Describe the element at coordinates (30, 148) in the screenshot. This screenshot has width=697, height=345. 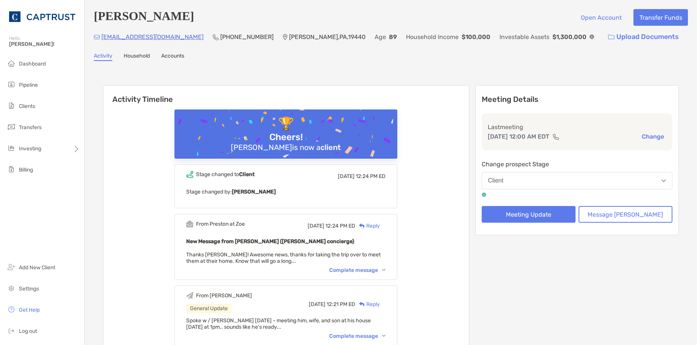
I see `span: Investing` at that location.